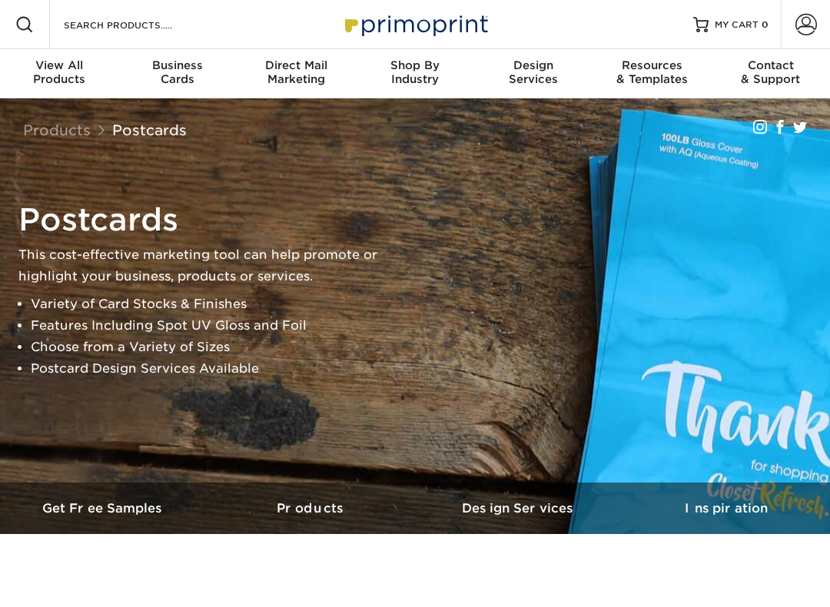  Describe the element at coordinates (415, 72) in the screenshot. I see `div: Industry` at that location.